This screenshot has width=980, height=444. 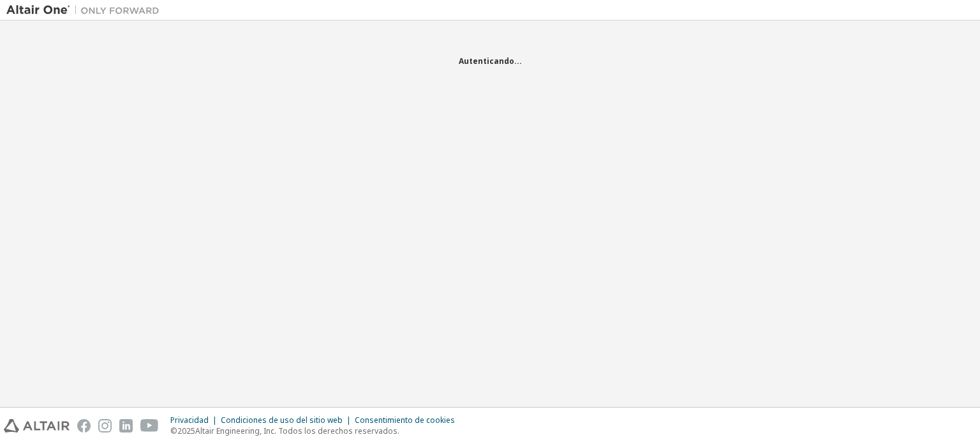 What do you see at coordinates (281, 419) in the screenshot?
I see `font: Condiciones de uso del sitio web` at bounding box center [281, 419].